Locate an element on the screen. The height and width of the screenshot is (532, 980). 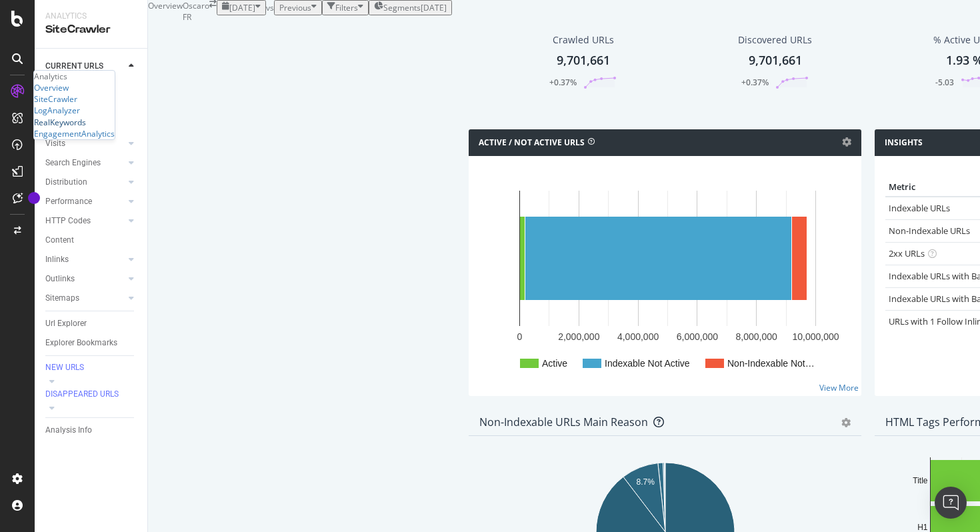
a: HTTP Codes is located at coordinates (84, 221).